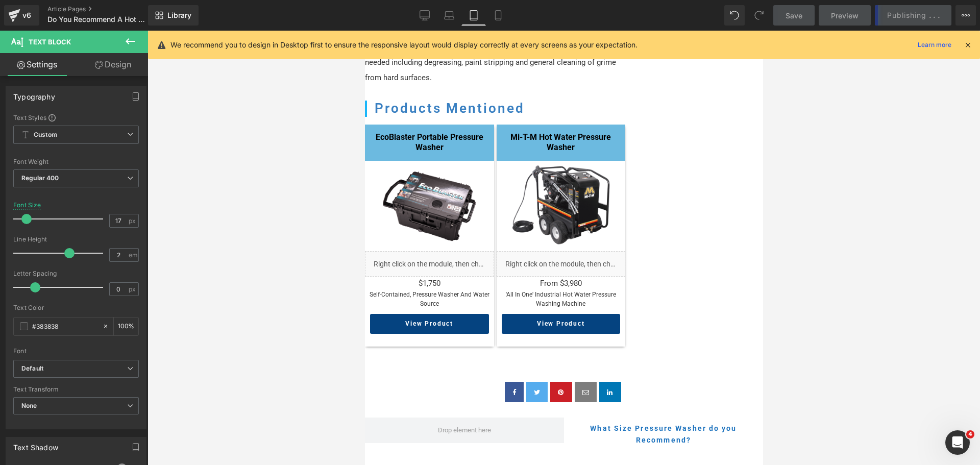 This screenshot has width=980, height=465. What do you see at coordinates (498, 15) in the screenshot?
I see `a: Mobile` at bounding box center [498, 15].